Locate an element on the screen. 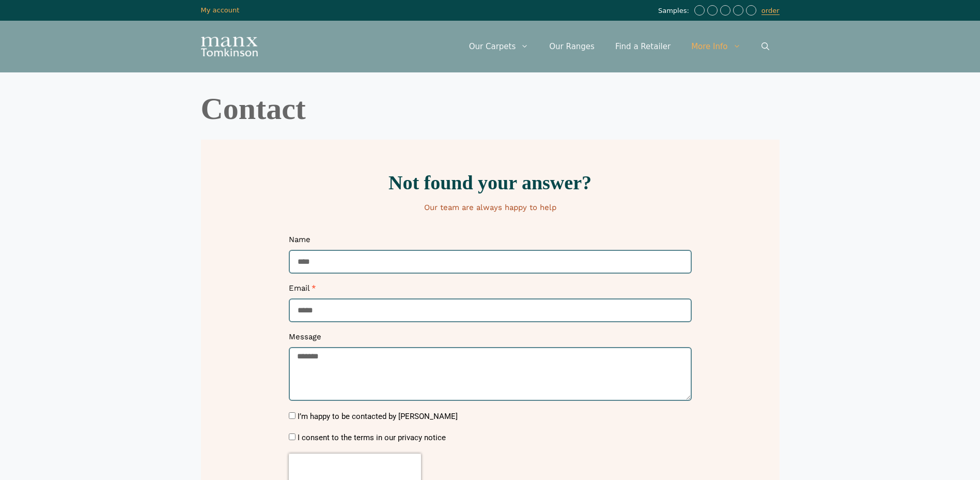 This screenshot has width=980, height=480. img: Manx Tomkinson is located at coordinates (229, 47).